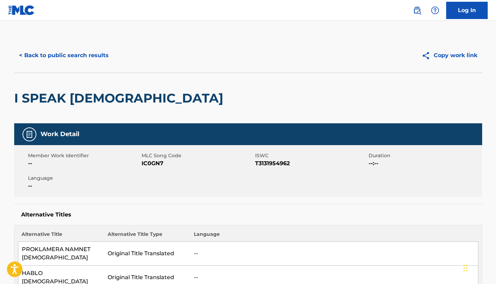 The image size is (496, 284). Describe the element at coordinates (197, 155) in the screenshot. I see `span: MLC Song Code` at that location.